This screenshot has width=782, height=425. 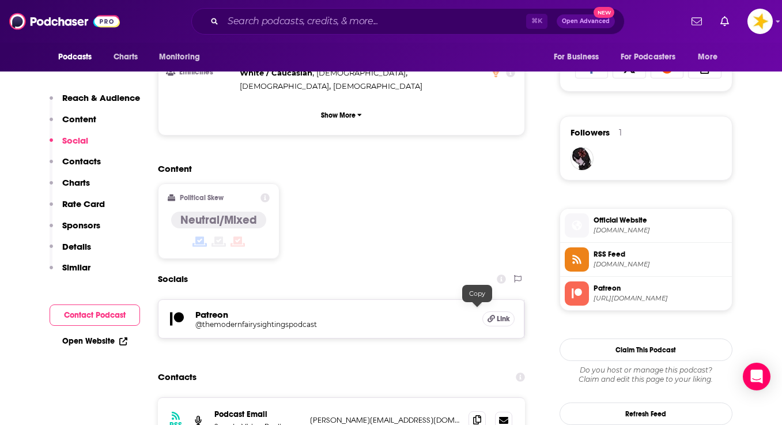 What do you see at coordinates (590, 132) in the screenshot?
I see `span: Followers` at bounding box center [590, 132].